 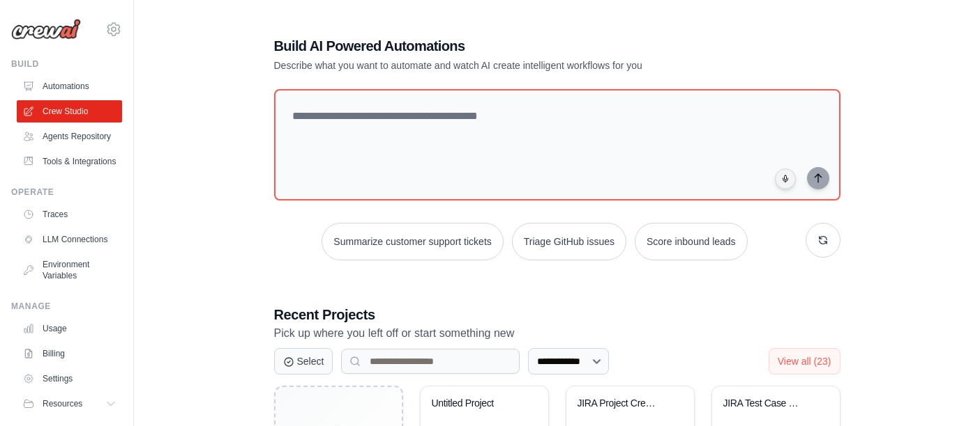 What do you see at coordinates (69, 137) in the screenshot?
I see `a: Agents Repository` at bounding box center [69, 137].